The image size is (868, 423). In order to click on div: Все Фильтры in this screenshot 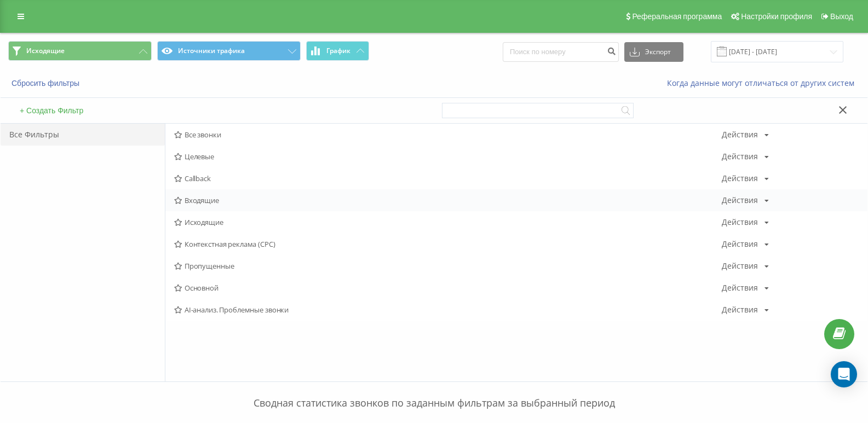, I will do `click(83, 134)`.